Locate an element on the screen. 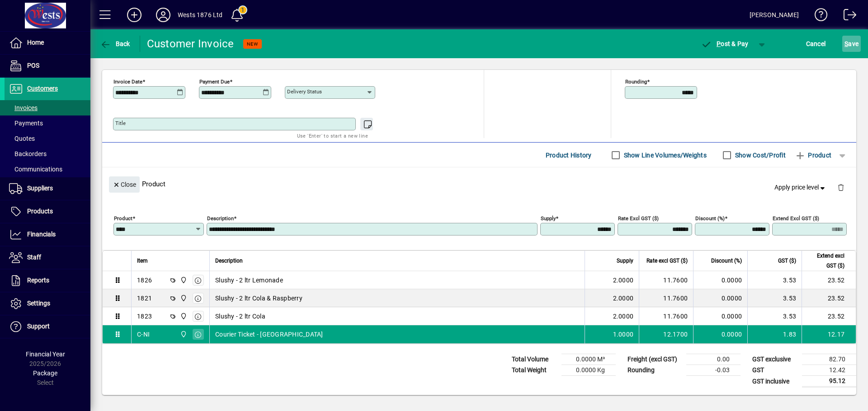 The width and height of the screenshot is (868, 411). button: Apply price level is located at coordinates (801, 188).